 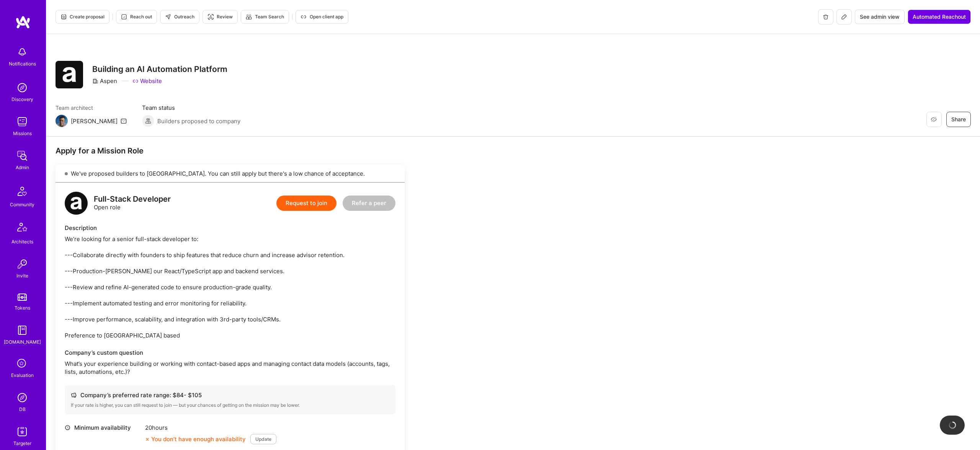 I want to click on button: Update, so click(x=263, y=439).